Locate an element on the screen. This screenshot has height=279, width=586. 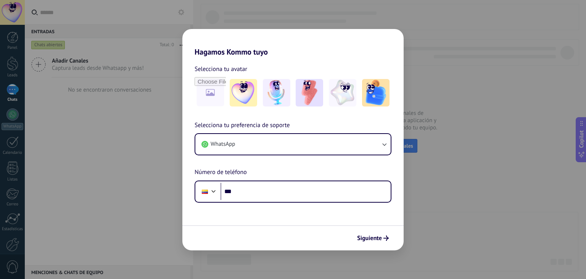
img: -5.jpeg is located at coordinates (376, 93).